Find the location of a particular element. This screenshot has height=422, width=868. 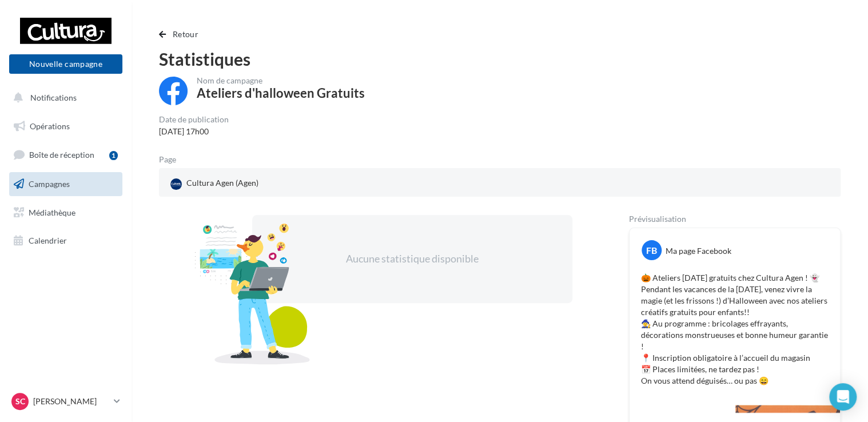

a: Calendrier is located at coordinates (66, 241).